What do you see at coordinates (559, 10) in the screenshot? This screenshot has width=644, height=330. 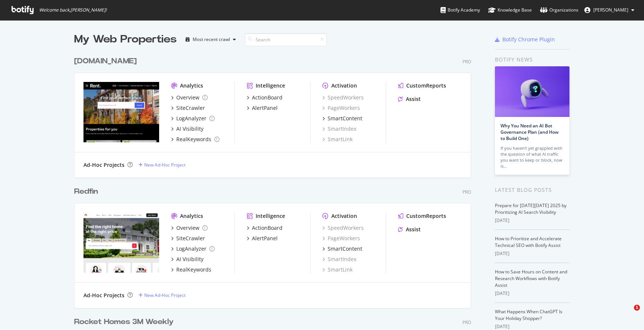 I see `div: Organizations` at bounding box center [559, 10].